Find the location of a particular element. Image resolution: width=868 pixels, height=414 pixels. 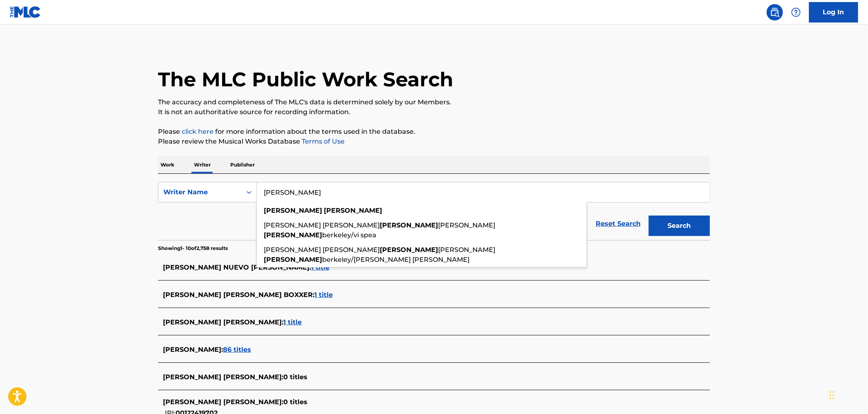

div: Writer Name is located at coordinates (200, 192).